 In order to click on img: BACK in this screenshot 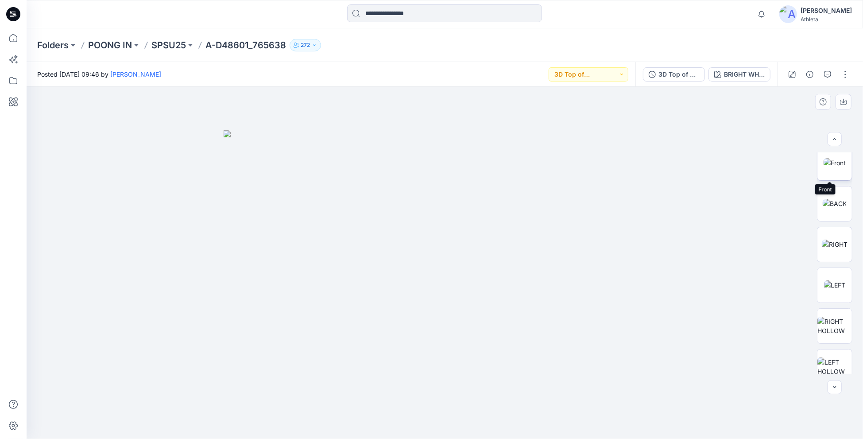, I will do `click(835, 203)`.